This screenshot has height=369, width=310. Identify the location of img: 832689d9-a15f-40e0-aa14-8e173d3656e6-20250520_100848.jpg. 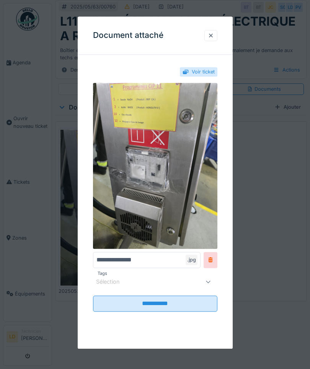
(155, 166).